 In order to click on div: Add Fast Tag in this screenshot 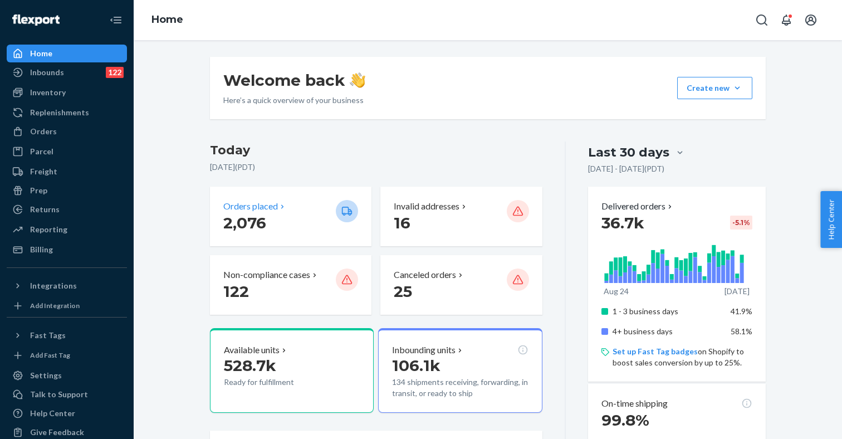, I will do `click(50, 355)`.